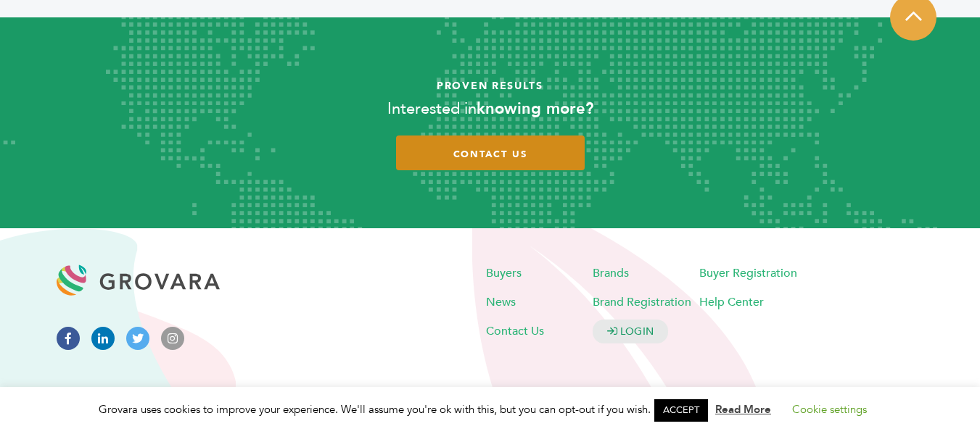 This screenshot has width=980, height=434. What do you see at coordinates (830, 410) in the screenshot?
I see `a: Cookie settings` at bounding box center [830, 410].